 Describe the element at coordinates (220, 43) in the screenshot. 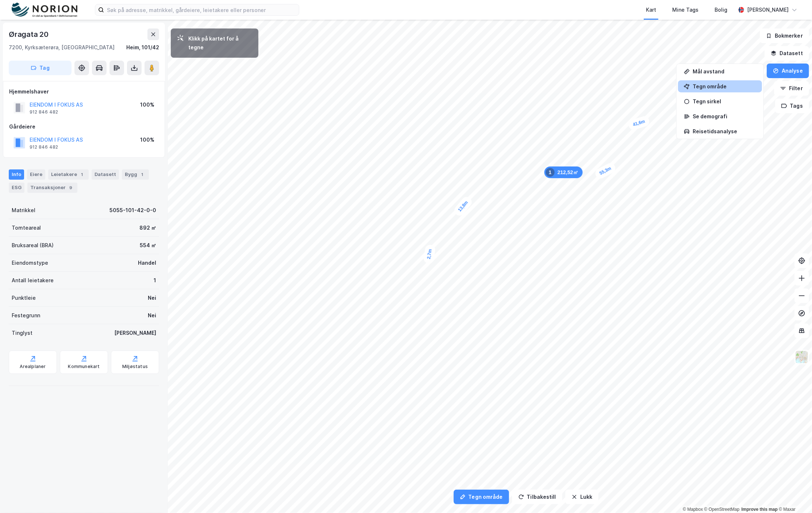

I see `div: Klikk på kartet for å tegne` at that location.